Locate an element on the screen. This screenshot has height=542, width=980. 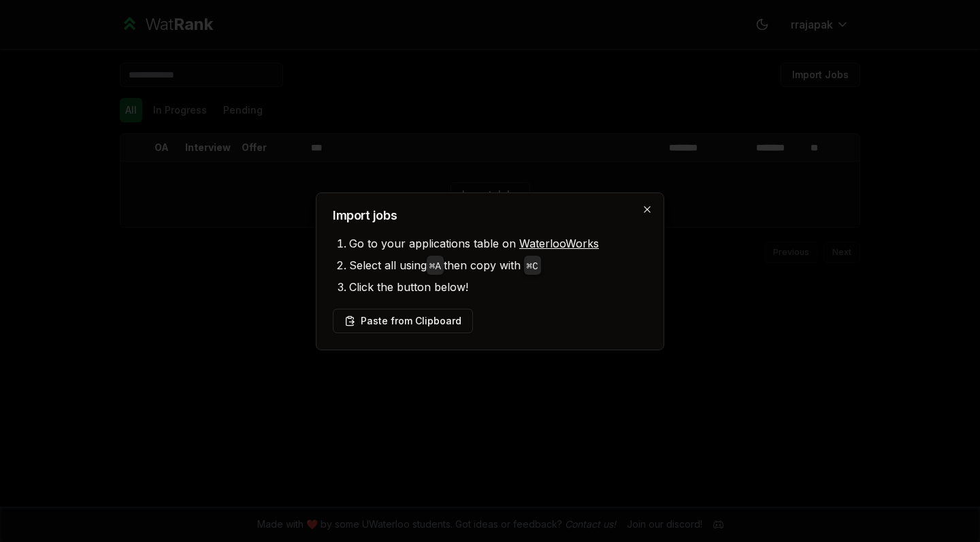
button: Paste from Clipboard is located at coordinates (403, 321).